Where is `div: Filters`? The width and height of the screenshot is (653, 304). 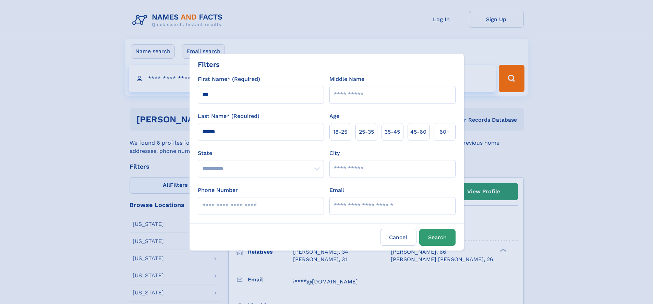
div: Filters is located at coordinates (209, 64).